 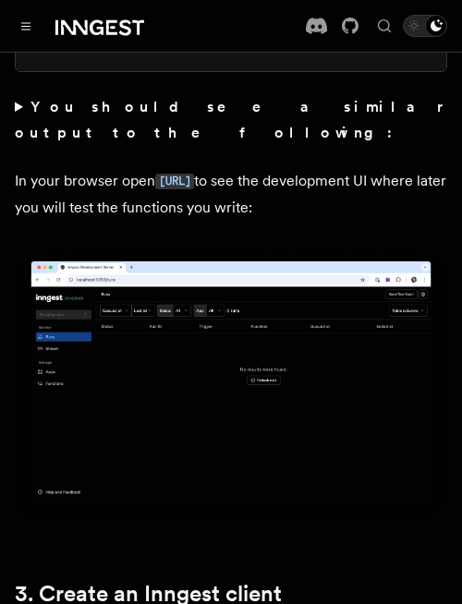 I want to click on button: Find something..., so click(x=384, y=26).